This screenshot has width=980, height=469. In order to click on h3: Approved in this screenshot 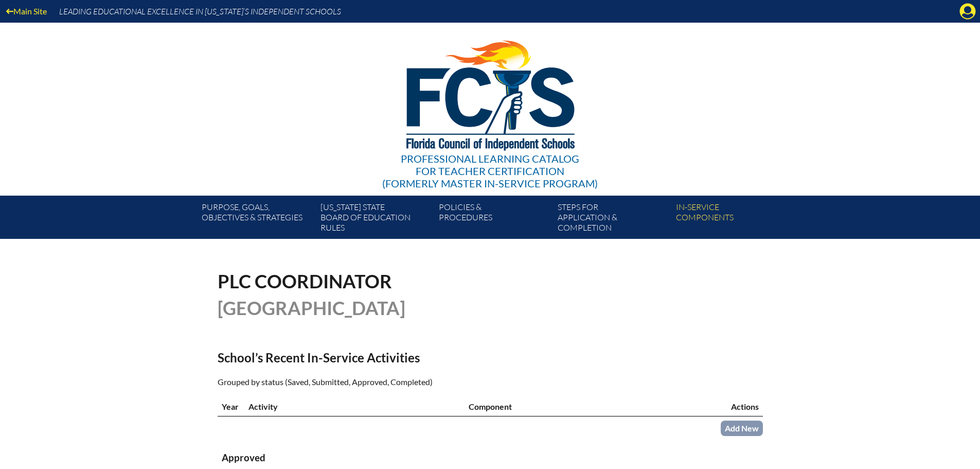, I will do `click(490, 457)`.